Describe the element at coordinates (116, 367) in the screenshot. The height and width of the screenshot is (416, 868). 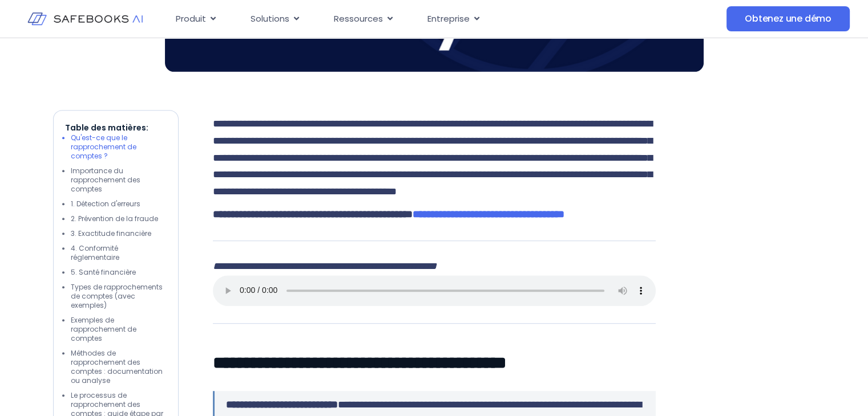
I see `font: Méthodes de rapprochement des comptes : documentation ou analyse` at that location.